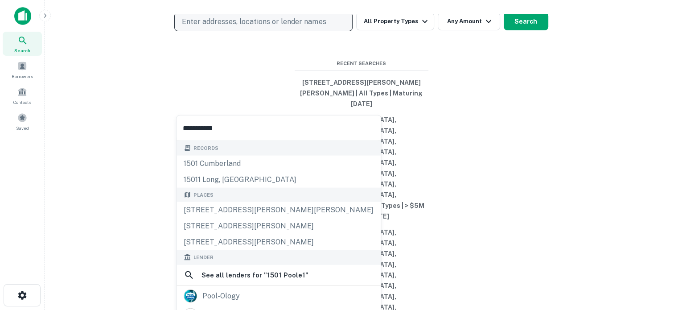  I want to click on a: Search, so click(22, 44).